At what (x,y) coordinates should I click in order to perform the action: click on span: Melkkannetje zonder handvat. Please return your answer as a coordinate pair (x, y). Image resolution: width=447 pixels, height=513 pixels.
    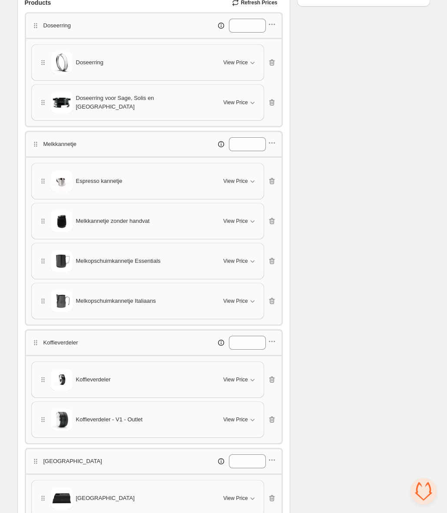
    Looking at the image, I should click on (113, 221).